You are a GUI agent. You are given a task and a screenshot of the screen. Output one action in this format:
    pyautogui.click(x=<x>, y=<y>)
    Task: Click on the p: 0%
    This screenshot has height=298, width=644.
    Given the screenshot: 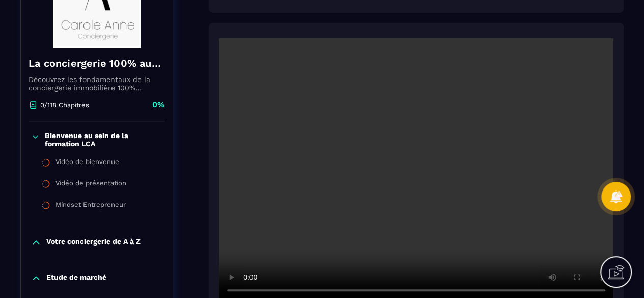 What is the action you would take?
    pyautogui.click(x=158, y=105)
    